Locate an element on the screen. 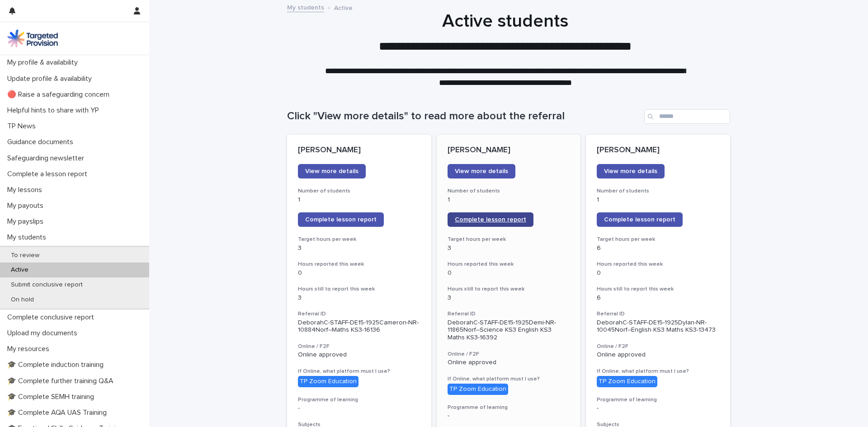 This screenshot has width=868, height=427. p: Safeguarding newsletter is located at coordinates (48, 158).